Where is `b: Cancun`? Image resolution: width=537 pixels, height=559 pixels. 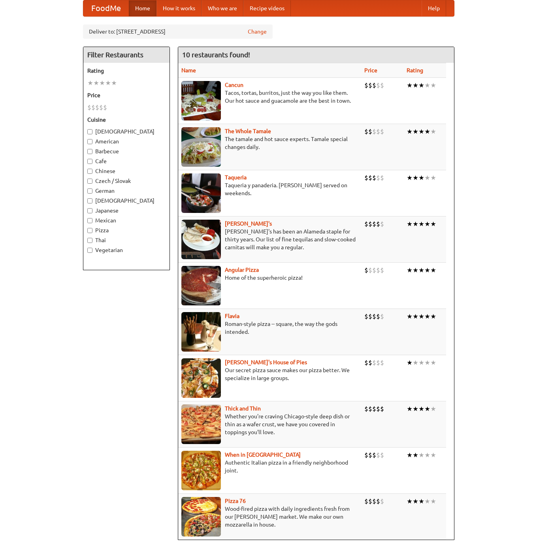 b: Cancun is located at coordinates (234, 85).